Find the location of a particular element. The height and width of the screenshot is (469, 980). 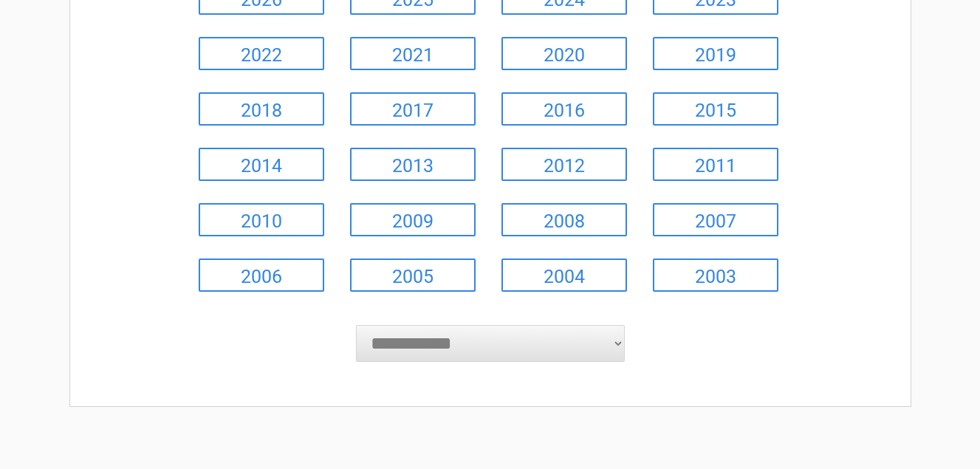

a: 2016 is located at coordinates (564, 109).